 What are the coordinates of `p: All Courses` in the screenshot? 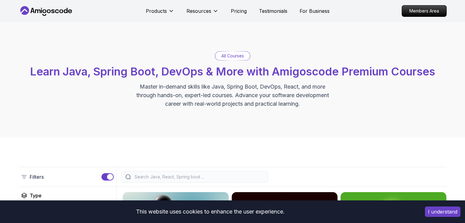 It's located at (232, 56).